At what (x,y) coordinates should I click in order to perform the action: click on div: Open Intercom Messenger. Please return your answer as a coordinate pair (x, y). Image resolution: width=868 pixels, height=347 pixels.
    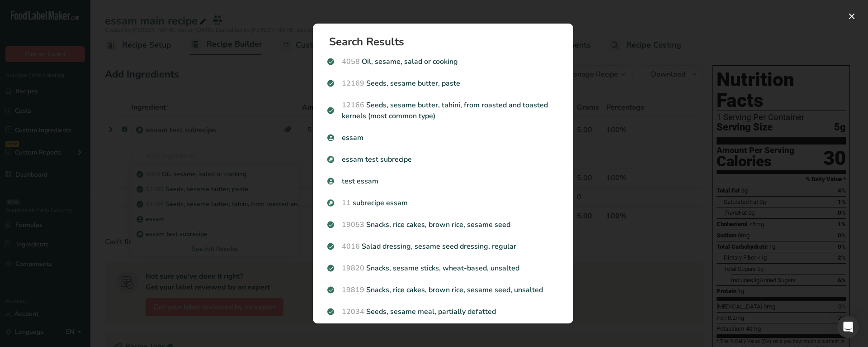
    Looking at the image, I should click on (848, 327).